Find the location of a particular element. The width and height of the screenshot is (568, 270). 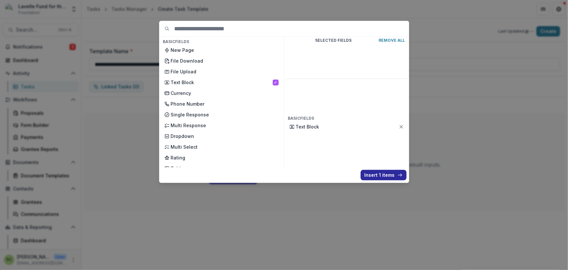

p: New Page is located at coordinates (225, 50).